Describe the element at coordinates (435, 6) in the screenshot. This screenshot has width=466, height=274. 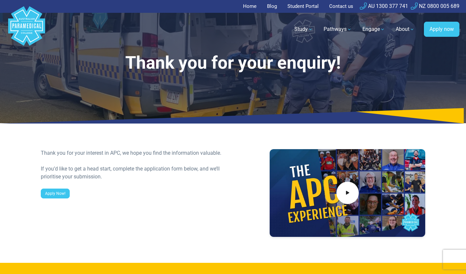
I see `a: NZ 0800 005 689` at that location.